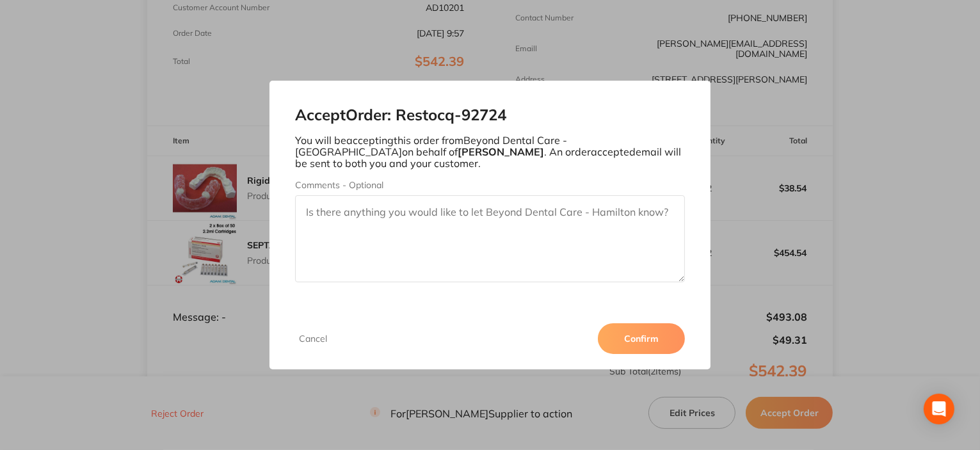  Describe the element at coordinates (313, 338) in the screenshot. I see `button: Cancel` at that location.